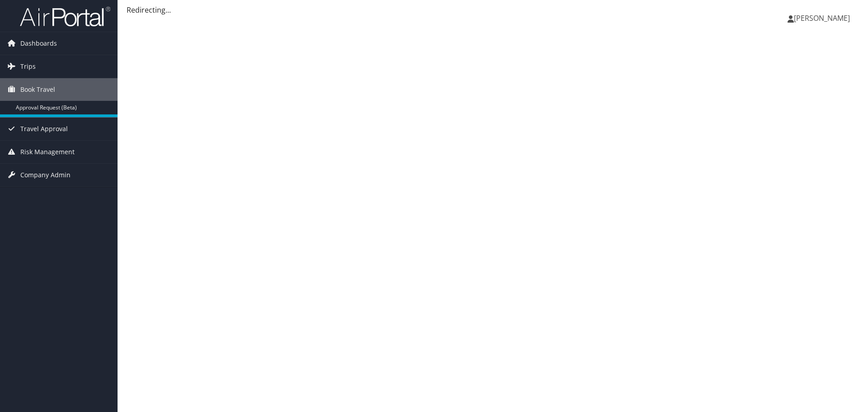 This screenshot has height=412, width=868. What do you see at coordinates (45, 175) in the screenshot?
I see `span: Company Admin` at bounding box center [45, 175].